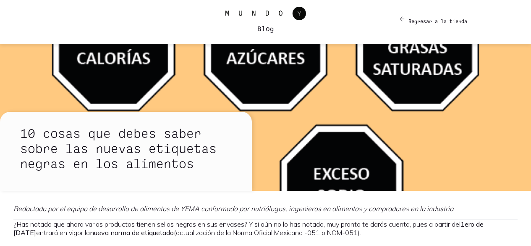 The height and width of the screenshot is (246, 531). Describe the element at coordinates (132, 232) in the screenshot. I see `b: nueva norma de etiquetado` at that location.